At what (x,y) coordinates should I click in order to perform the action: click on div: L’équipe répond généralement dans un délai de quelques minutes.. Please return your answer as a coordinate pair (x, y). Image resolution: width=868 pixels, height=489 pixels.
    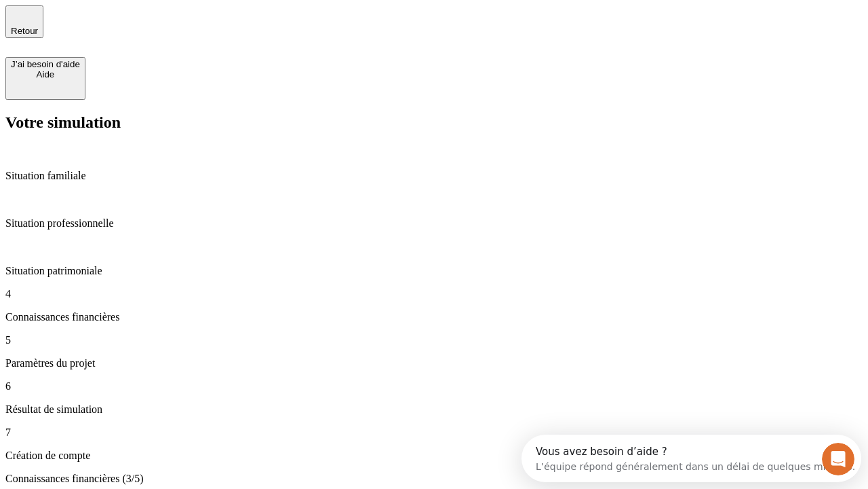
    Looking at the image, I should click on (173, 29).